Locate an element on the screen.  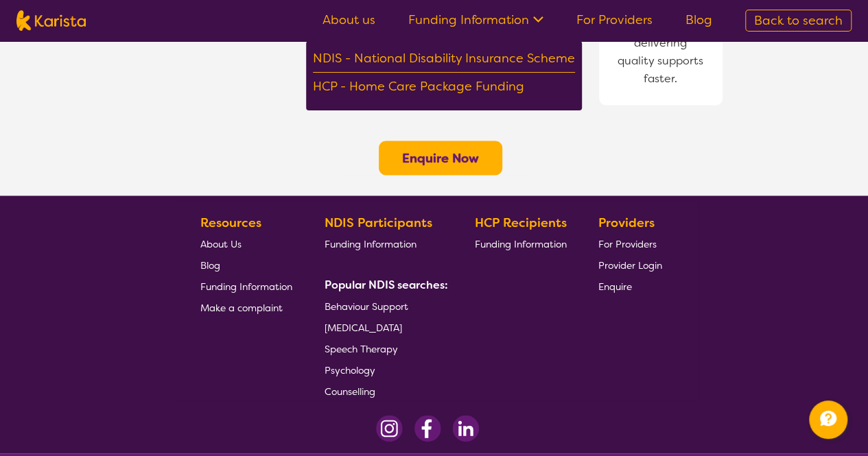
span: Behaviour Support is located at coordinates (367, 306).